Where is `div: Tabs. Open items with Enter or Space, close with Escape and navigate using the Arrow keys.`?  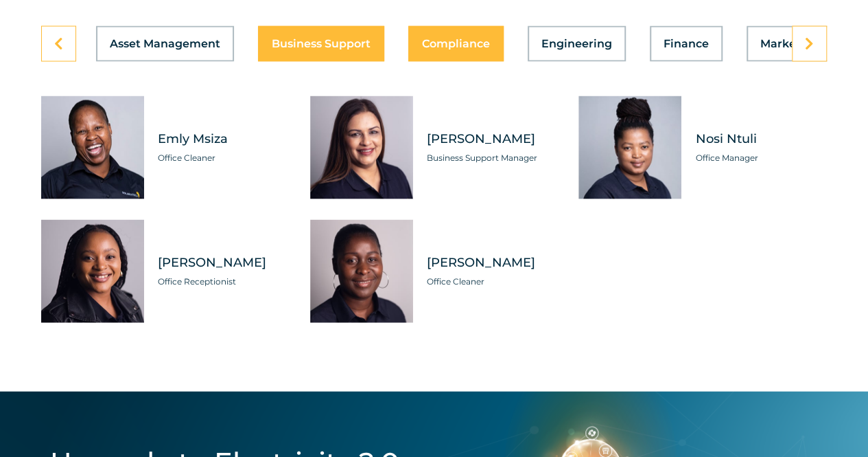
div: Tabs. Open items with Enter or Space, close with Escape and navigate using the Arrow keys. is located at coordinates (434, 175).